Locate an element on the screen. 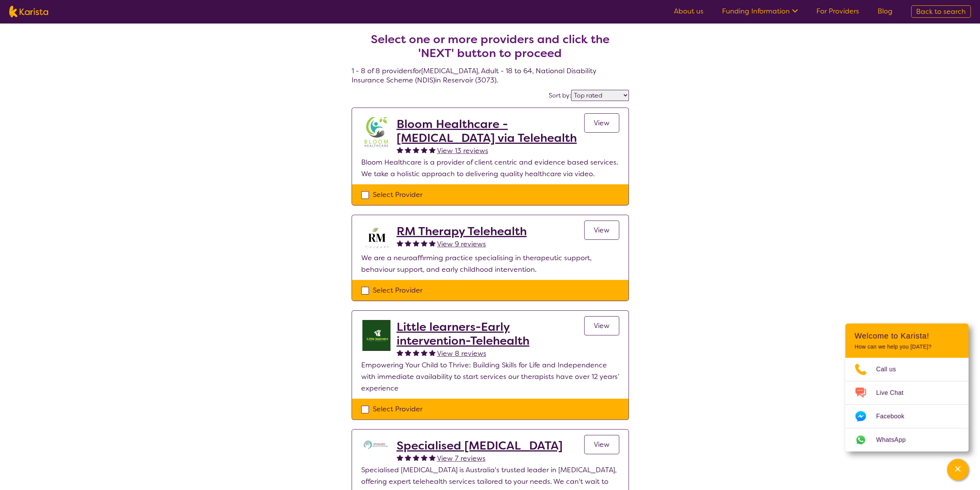 The width and height of the screenshot is (980, 490). img: b3hjthhf71fnbidirs13.png is located at coordinates (376, 238).